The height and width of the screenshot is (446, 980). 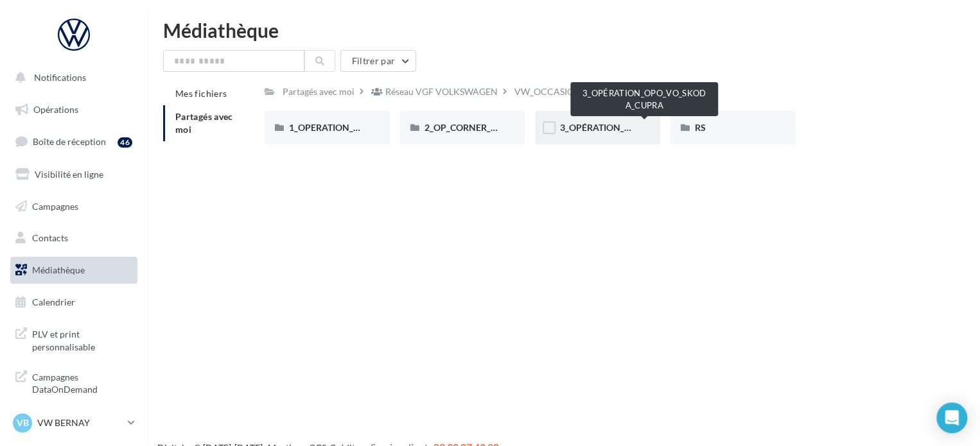 What do you see at coordinates (74, 422) in the screenshot?
I see `a: VB VW BERNAY` at bounding box center [74, 422].